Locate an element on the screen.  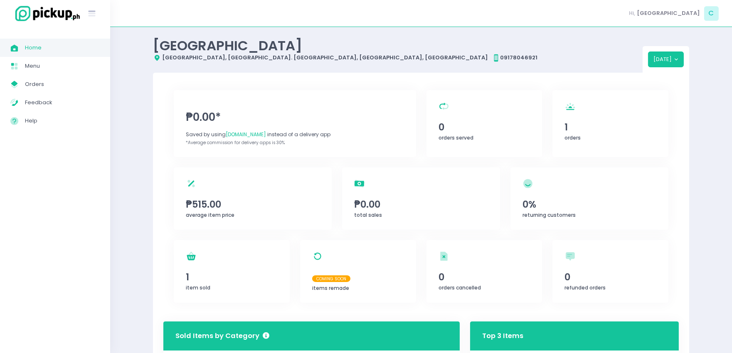
a: 1item sold is located at coordinates (231, 271).